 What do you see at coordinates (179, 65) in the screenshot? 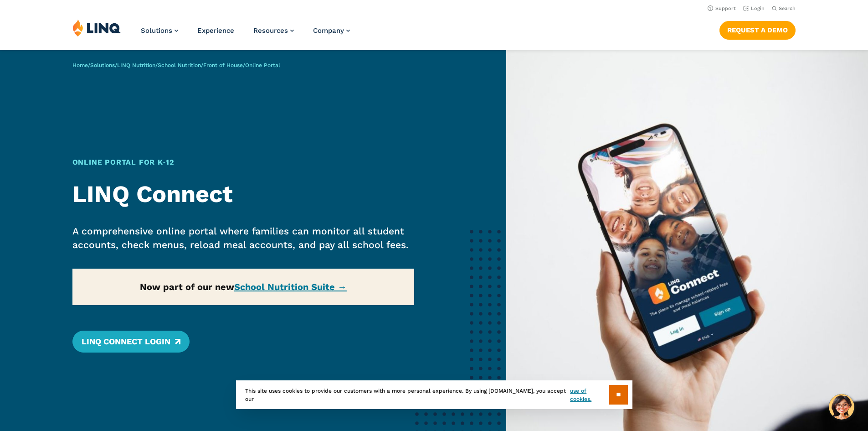
I see `a: School Nutrition` at bounding box center [179, 65].